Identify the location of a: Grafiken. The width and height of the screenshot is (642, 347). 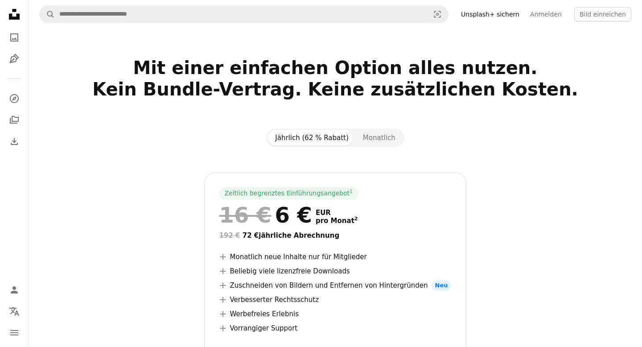
(14, 59).